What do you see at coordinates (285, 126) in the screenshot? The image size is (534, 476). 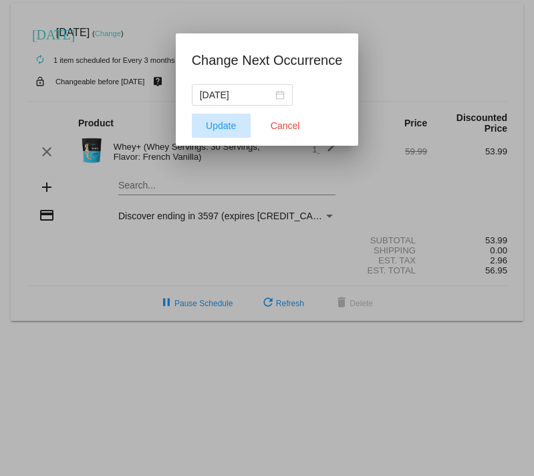 I see `button: Close dialog` at bounding box center [285, 126].